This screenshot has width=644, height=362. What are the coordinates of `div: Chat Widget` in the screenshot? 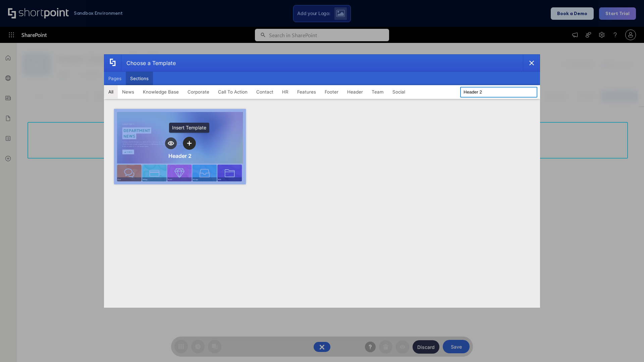 It's located at (627, 346).